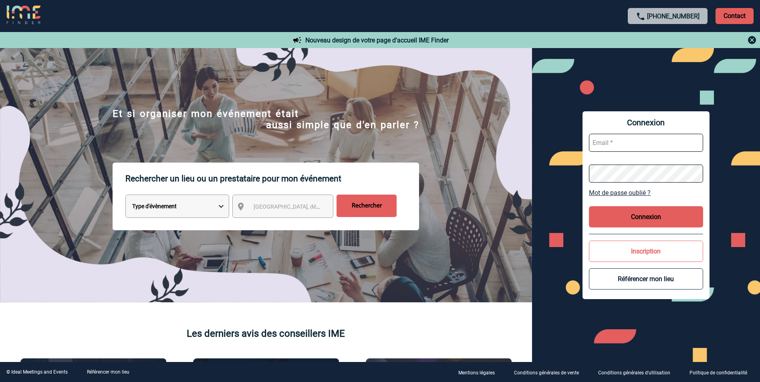  What do you see at coordinates (547, 373) in the screenshot?
I see `p: Conditions générales de vente` at bounding box center [547, 373].